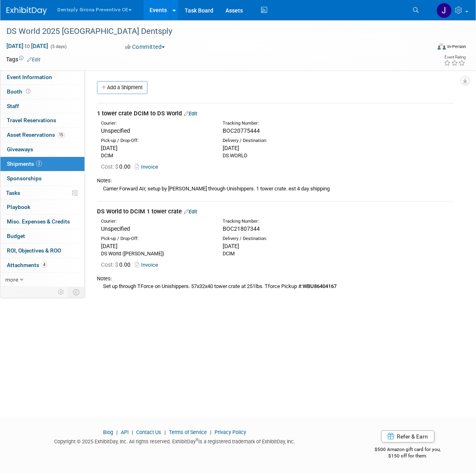 This screenshot has width=476, height=476. Describe the element at coordinates (407, 436) in the screenshot. I see `a: Refer & Earn` at that location.